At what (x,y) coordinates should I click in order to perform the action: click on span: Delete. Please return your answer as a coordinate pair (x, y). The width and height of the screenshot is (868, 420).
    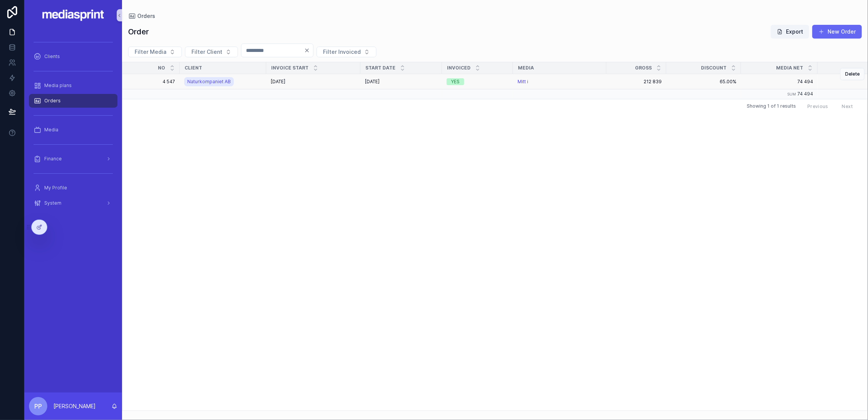
    Looking at the image, I should click on (853, 74).